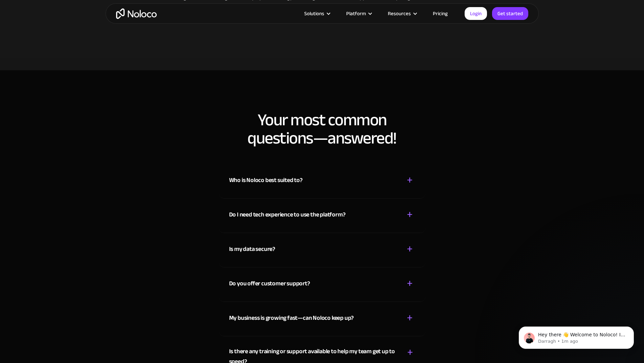  Describe the element at coordinates (265, 180) in the screenshot. I see `div: Who is Noloco best suited to?` at that location.